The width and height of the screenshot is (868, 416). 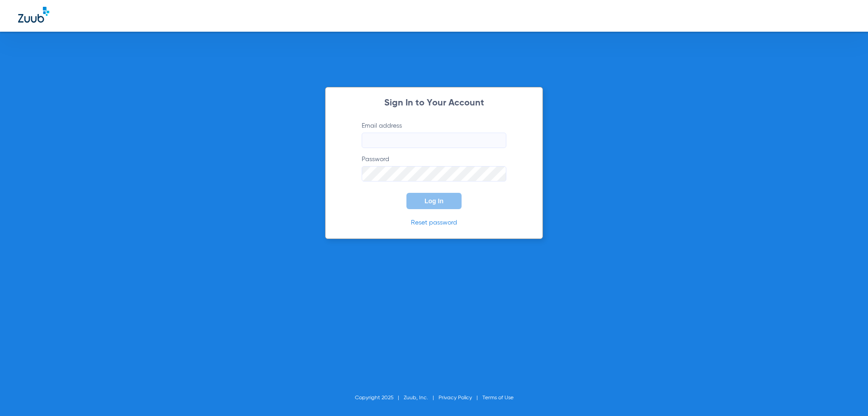 I want to click on button: Log In, so click(x=434, y=201).